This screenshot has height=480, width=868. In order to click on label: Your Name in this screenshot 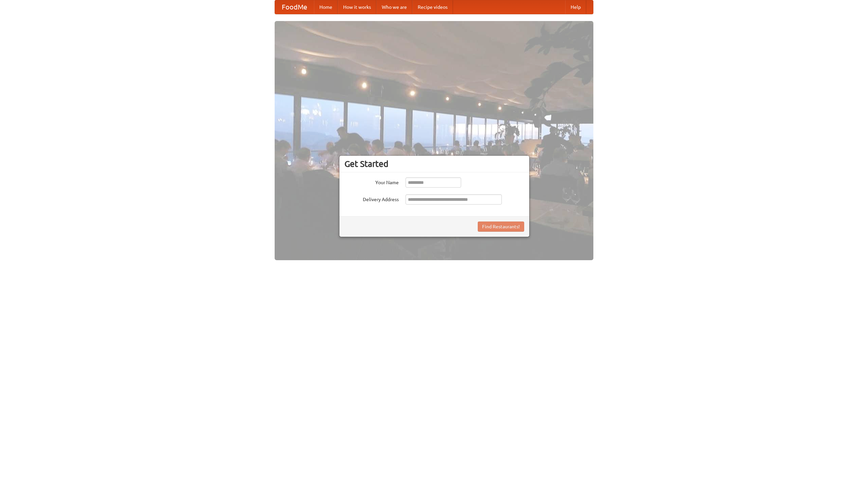, I will do `click(372, 181)`.